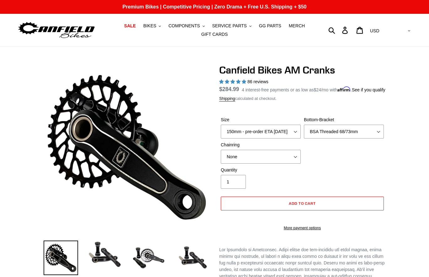 The image size is (429, 277). I want to click on span: Affirm, so click(344, 89).